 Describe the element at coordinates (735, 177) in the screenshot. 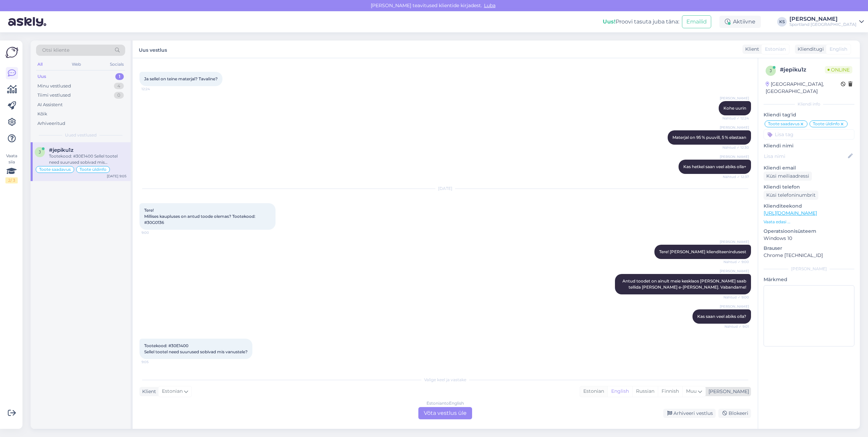

I see `span: Nähtud ✓ 12:37` at that location.